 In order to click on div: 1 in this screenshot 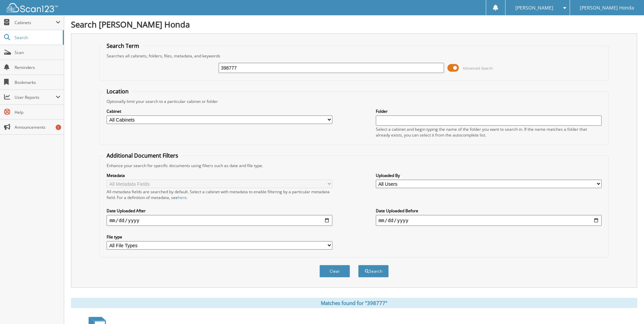, I will do `click(58, 127)`.